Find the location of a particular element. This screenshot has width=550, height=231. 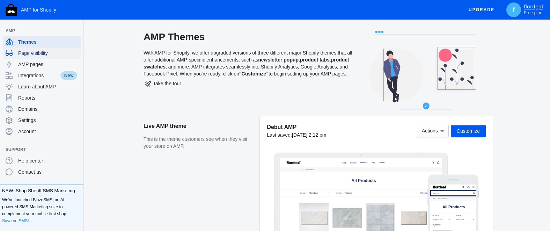

button: Customize is located at coordinates (468, 131).